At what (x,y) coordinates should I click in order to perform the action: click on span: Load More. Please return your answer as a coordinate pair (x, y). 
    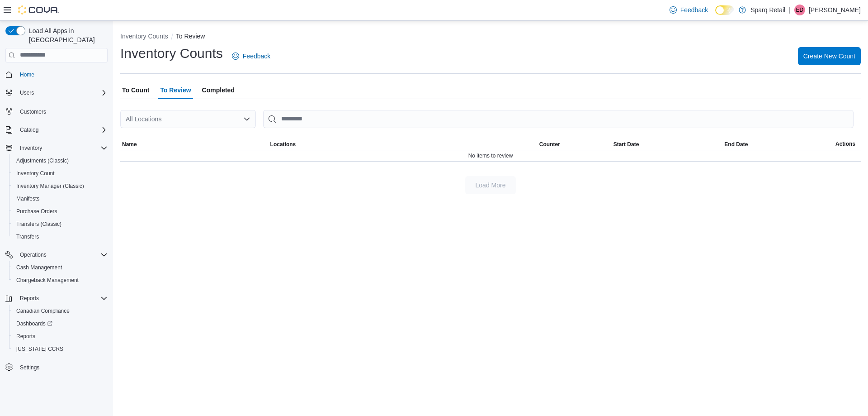
    Looking at the image, I should click on (491, 185).